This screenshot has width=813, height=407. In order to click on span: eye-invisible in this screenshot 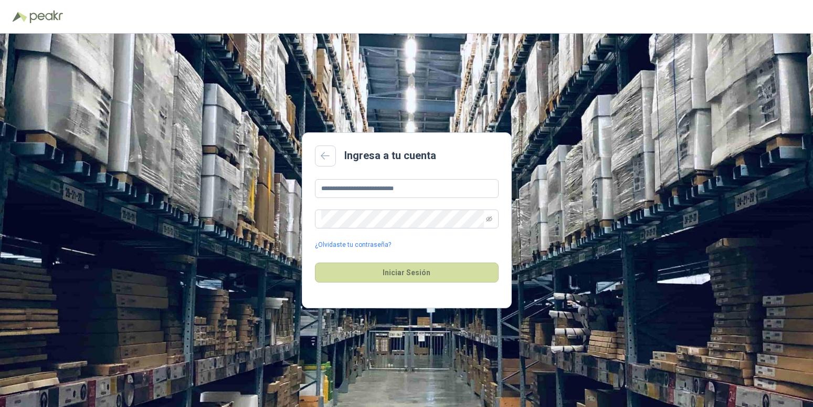, I will do `click(489, 219)`.